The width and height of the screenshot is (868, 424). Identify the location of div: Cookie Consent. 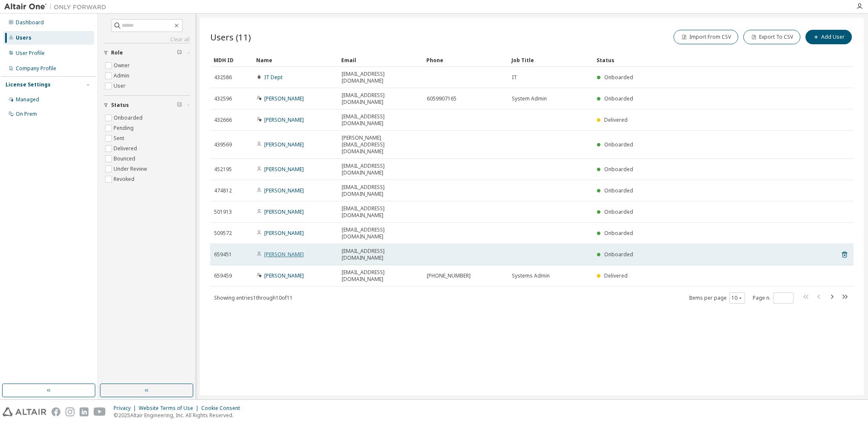
(223, 409).